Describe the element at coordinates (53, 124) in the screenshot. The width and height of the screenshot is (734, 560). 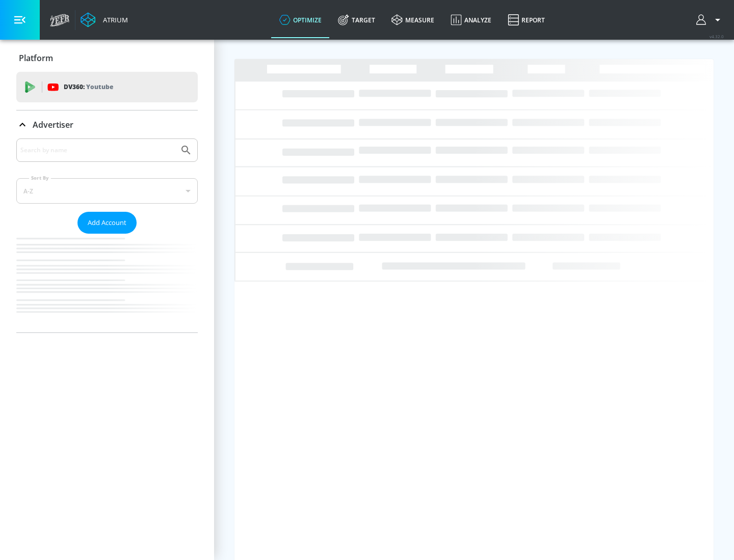
I see `p: Advertiser` at that location.